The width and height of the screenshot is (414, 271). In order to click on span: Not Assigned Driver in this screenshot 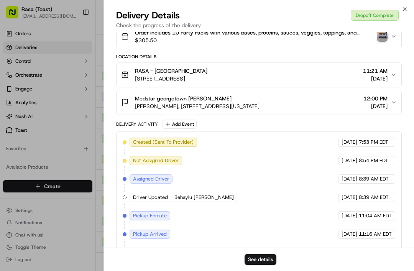, I will do `click(155, 160)`.